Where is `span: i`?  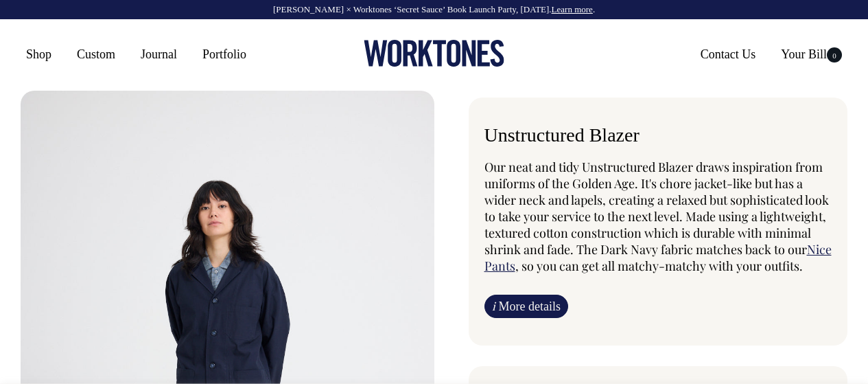 span: i is located at coordinates (494, 306).